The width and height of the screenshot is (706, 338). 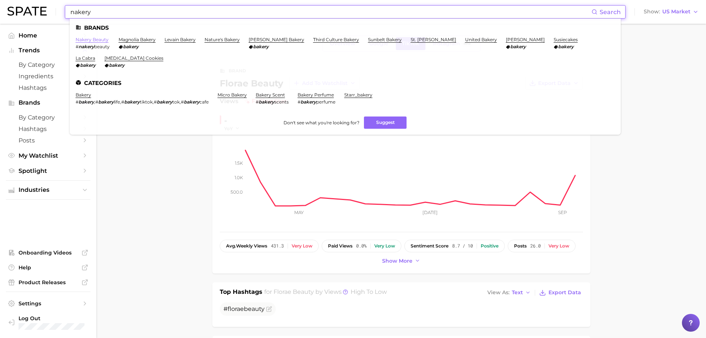 What do you see at coordinates (48, 35) in the screenshot?
I see `a: Home` at bounding box center [48, 35].